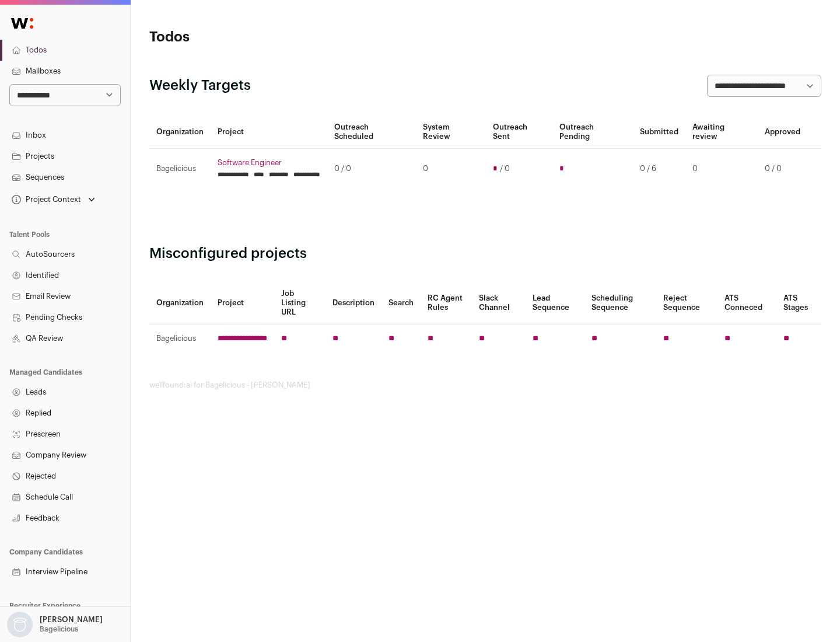  I want to click on td: 0 / 6, so click(659, 168).